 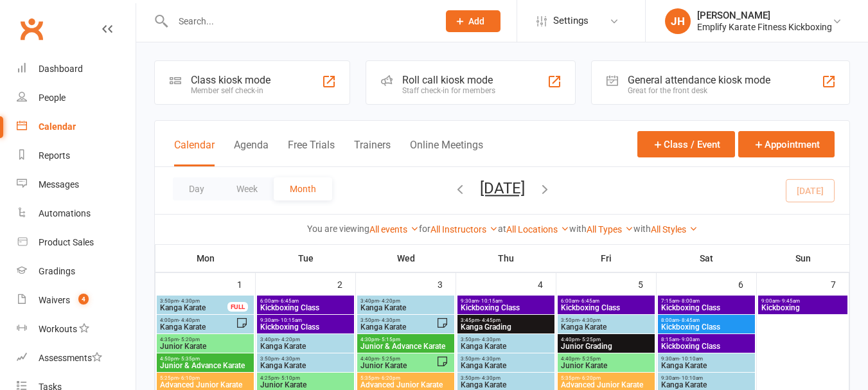 I want to click on div: Member self check-in, so click(x=231, y=90).